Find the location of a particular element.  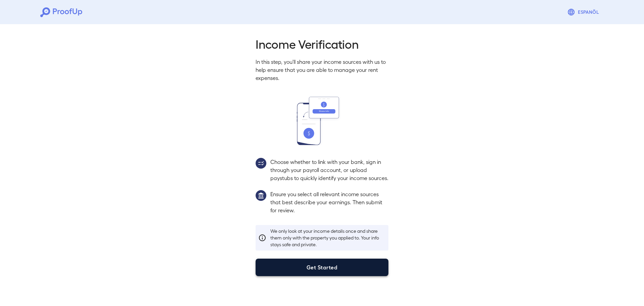

p: We only look at your income details once and share them only with the property you applied to. Yo... is located at coordinates (328, 238).